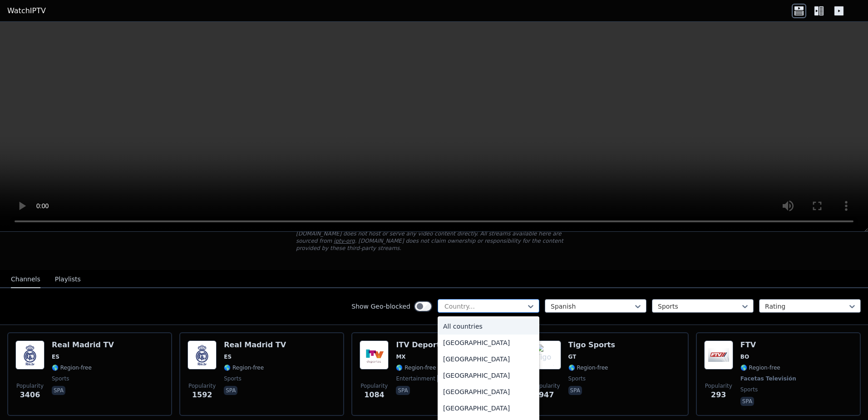  What do you see at coordinates (719, 355) in the screenshot?
I see `img: FTV` at bounding box center [719, 355].